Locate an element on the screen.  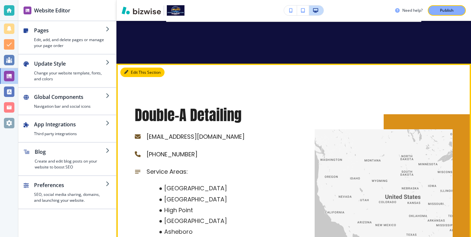
p: Publish is located at coordinates (447, 10).